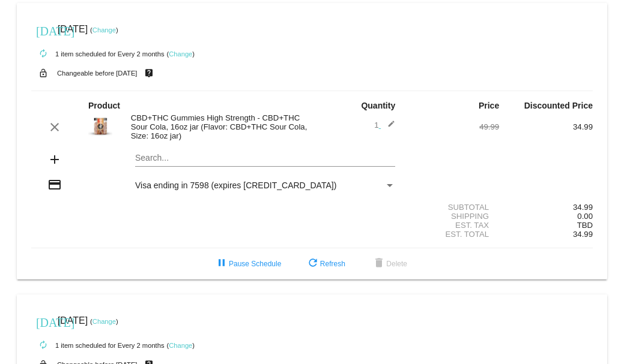 The width and height of the screenshot is (624, 364). I want to click on strong: Price, so click(489, 105).